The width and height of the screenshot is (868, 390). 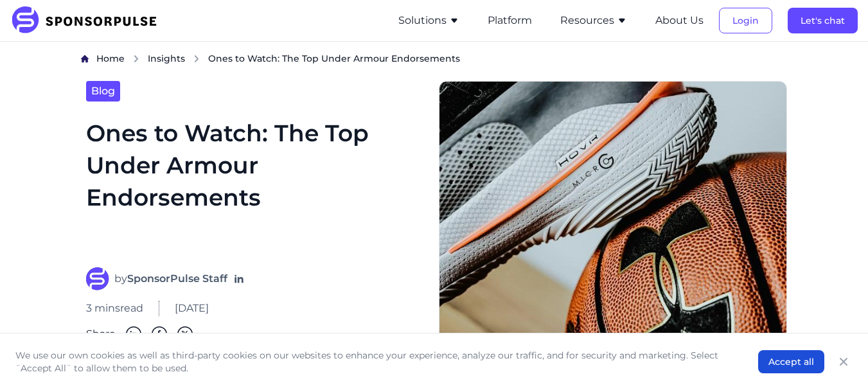 What do you see at coordinates (822, 21) in the screenshot?
I see `button: Let's chat` at bounding box center [822, 21].